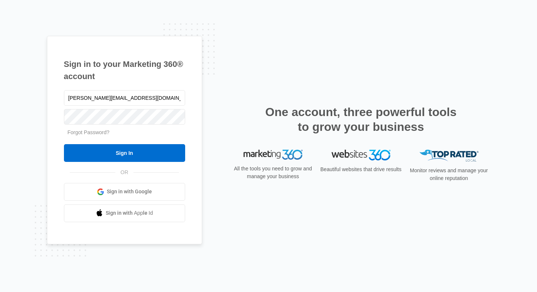 The width and height of the screenshot is (537, 292). Describe the element at coordinates (125, 213) in the screenshot. I see `a: Sign in with Apple Id` at that location.